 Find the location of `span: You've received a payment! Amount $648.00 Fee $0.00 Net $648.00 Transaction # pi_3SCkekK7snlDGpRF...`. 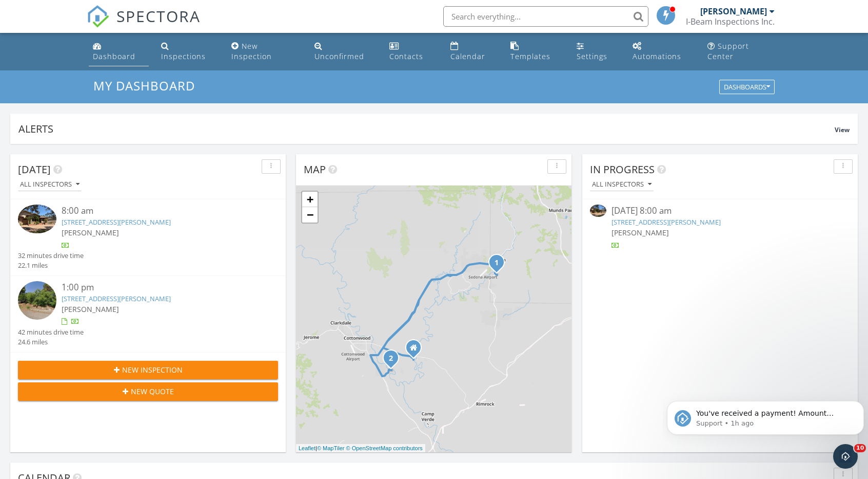

span: You've received a payment! Amount $648.00 Fee $0.00 Net $648.00 Transaction # pi_3SCkekK7snlDGpRF... is located at coordinates (110, 85).